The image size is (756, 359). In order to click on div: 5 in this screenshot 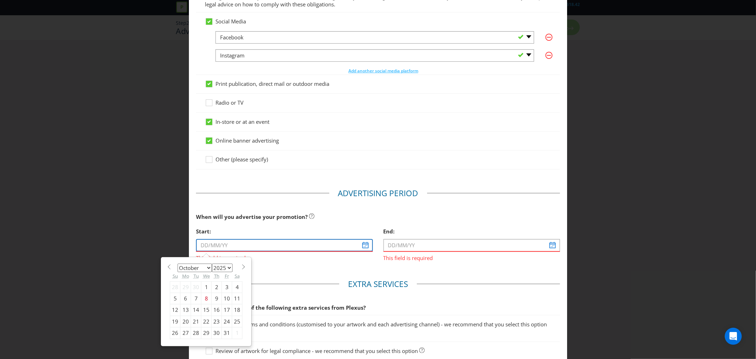, I will do `click(175, 298)`.